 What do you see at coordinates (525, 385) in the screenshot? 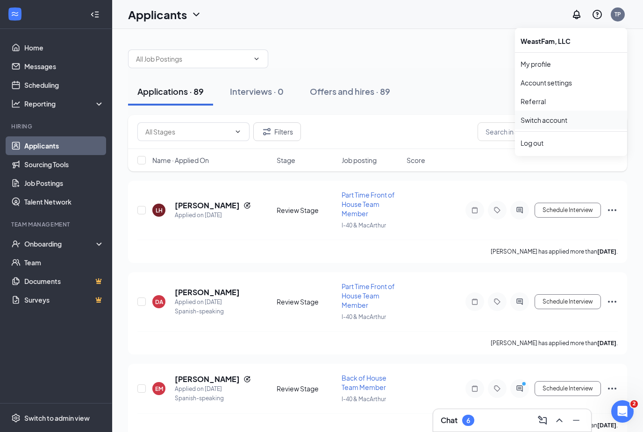
I see `svg: PrimaryDot` at bounding box center [525, 385].